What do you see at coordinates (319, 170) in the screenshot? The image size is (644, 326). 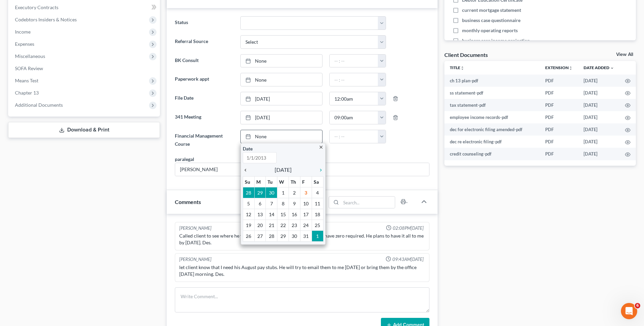 I see `a: chevron_right` at bounding box center [319, 170].